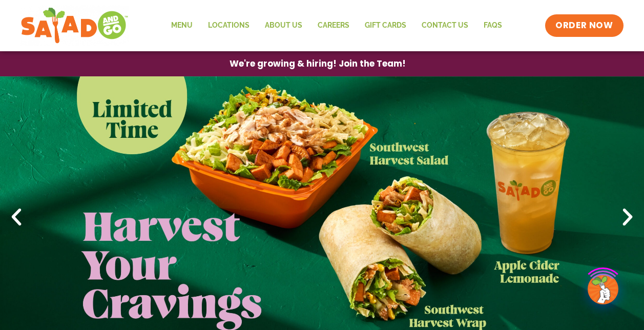  What do you see at coordinates (318, 63) in the screenshot?
I see `span: We're growing & hiring! Join the Team!` at bounding box center [318, 63].